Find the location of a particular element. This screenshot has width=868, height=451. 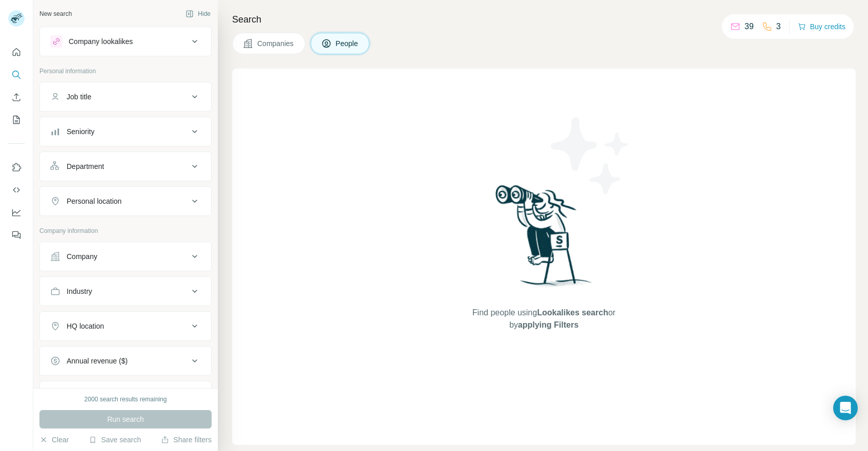

img: Surfe Illustration - Woman searching with binoculars is located at coordinates (544, 239).